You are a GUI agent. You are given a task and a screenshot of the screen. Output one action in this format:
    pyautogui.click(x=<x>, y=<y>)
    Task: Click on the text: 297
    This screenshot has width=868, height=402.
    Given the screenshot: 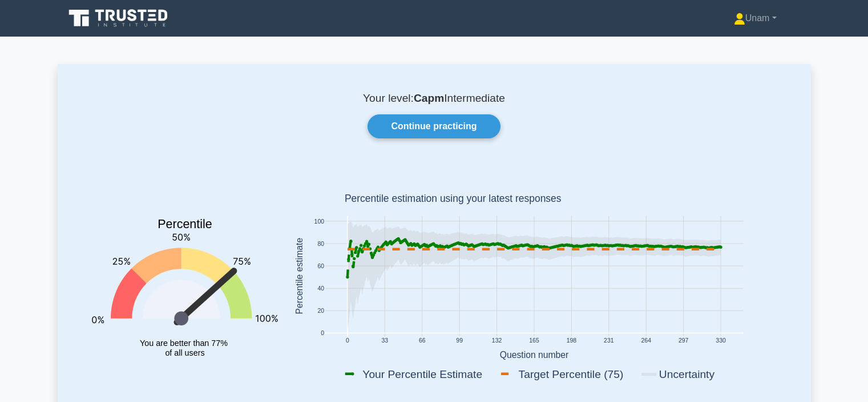 What is the action you would take?
    pyautogui.click(x=684, y=341)
    